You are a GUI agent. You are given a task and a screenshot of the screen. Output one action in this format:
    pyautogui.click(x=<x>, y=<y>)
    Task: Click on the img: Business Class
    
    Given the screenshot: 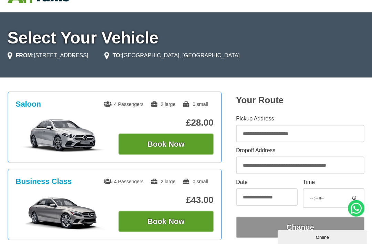 What is the action you would take?
    pyautogui.click(x=63, y=213)
    